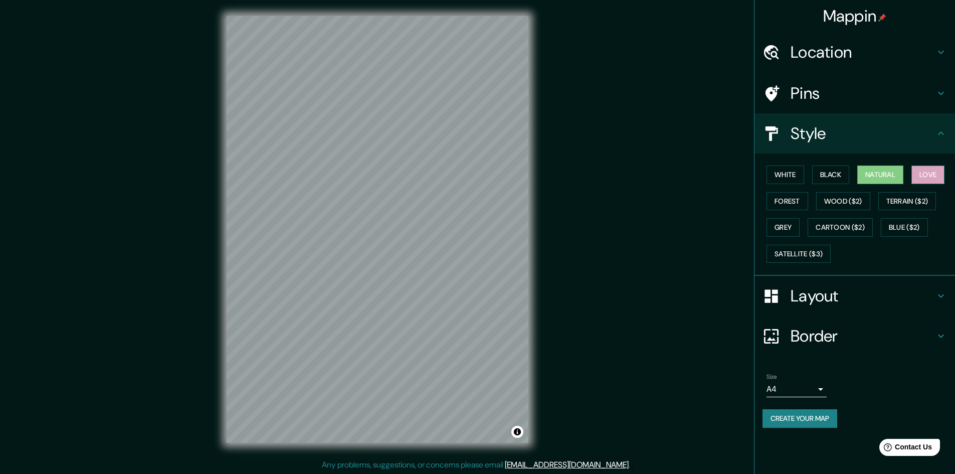 This screenshot has height=474, width=955. What do you see at coordinates (905, 227) in the screenshot?
I see `button: Blue ($2)` at bounding box center [905, 227].